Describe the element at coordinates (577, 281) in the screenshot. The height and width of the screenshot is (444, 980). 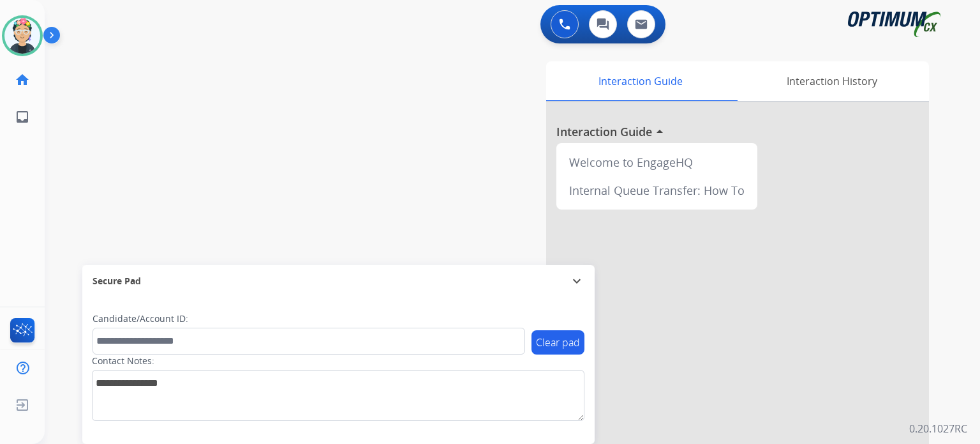
I see `mat-icon: expand_more` at that location.